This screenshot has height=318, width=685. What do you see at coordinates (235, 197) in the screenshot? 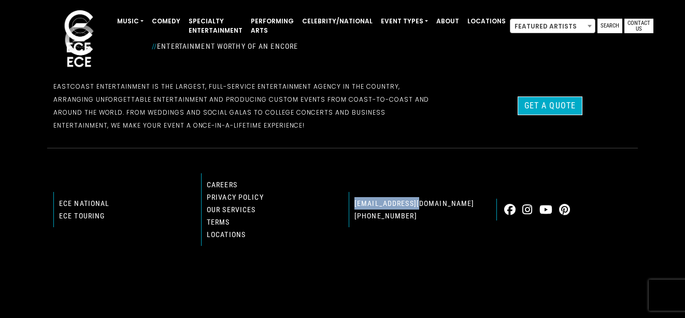
I see `a: Privacy Policy` at bounding box center [235, 197].